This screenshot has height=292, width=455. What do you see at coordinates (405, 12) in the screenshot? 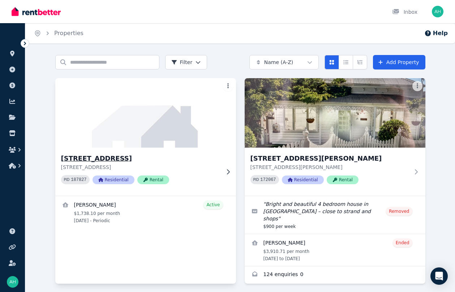
I see `div: Inbox` at bounding box center [405, 12].